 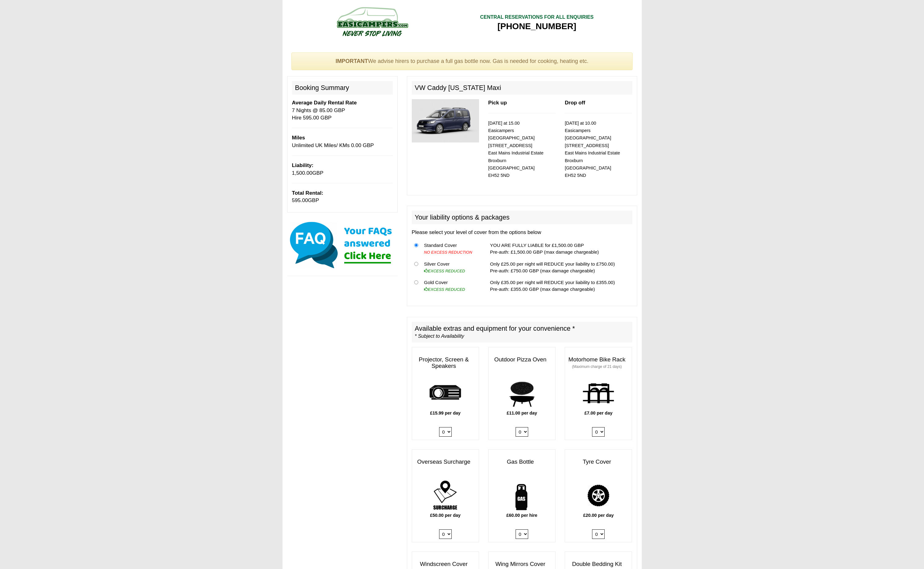 What do you see at coordinates (343, 142) in the screenshot?
I see `p: Unlimited UK Miles/ KMs 0.00 GBP` at bounding box center [343, 142].